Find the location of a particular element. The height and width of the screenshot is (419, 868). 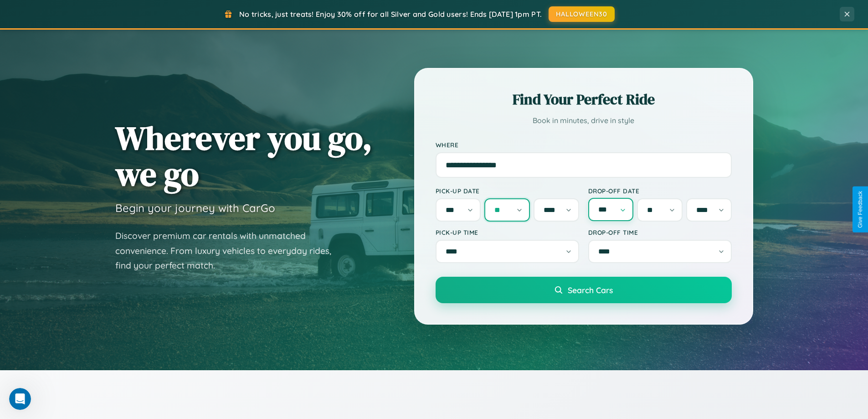

label: Pick-up Date is located at coordinates (507, 190).